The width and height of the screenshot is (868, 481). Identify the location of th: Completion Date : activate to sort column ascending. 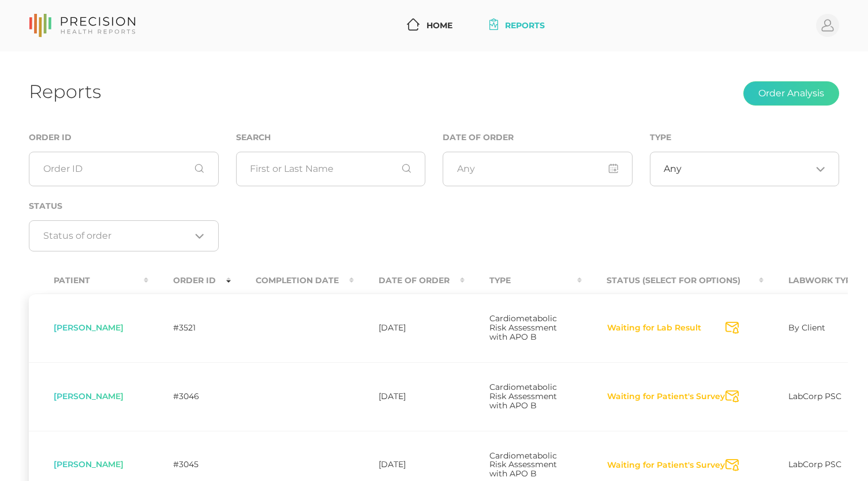
(292, 281).